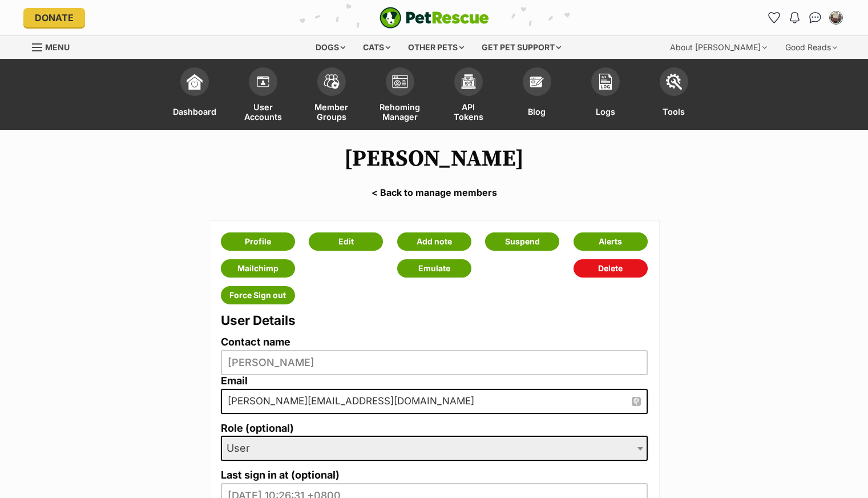 The width and height of the screenshot is (868, 498). I want to click on img: logs-icon-5bf4c29380941ae54b88474b1138927238aebebbc450bc62c8517511492d5a22.svg, so click(605, 82).